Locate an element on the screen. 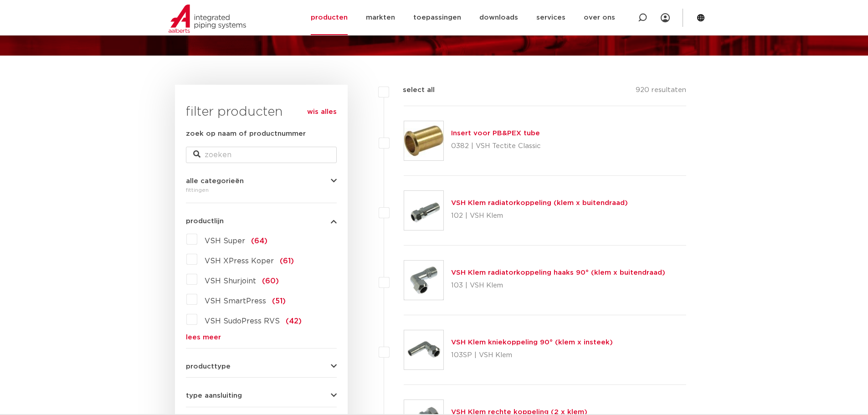 The width and height of the screenshot is (868, 415). img: Thumbnail for VSH Klem radiatorkoppeling (klem x buitendraad) is located at coordinates (424, 211).